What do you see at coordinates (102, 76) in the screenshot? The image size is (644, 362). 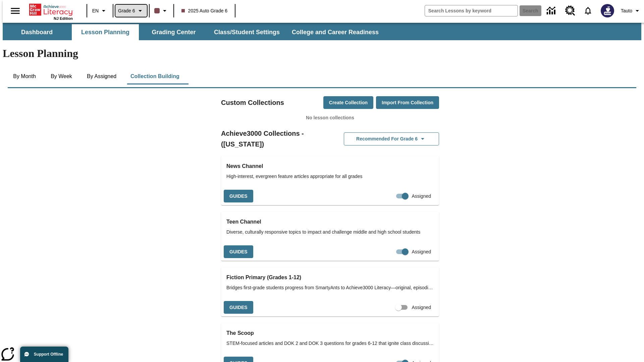 I see `button: By Assigned` at bounding box center [102, 76].